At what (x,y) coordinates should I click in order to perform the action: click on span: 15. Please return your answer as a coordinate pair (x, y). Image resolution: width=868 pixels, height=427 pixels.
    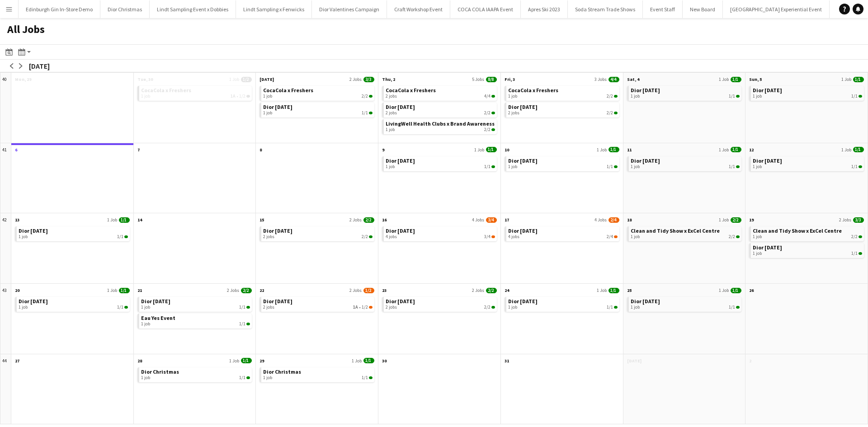
    Looking at the image, I should click on (262, 220).